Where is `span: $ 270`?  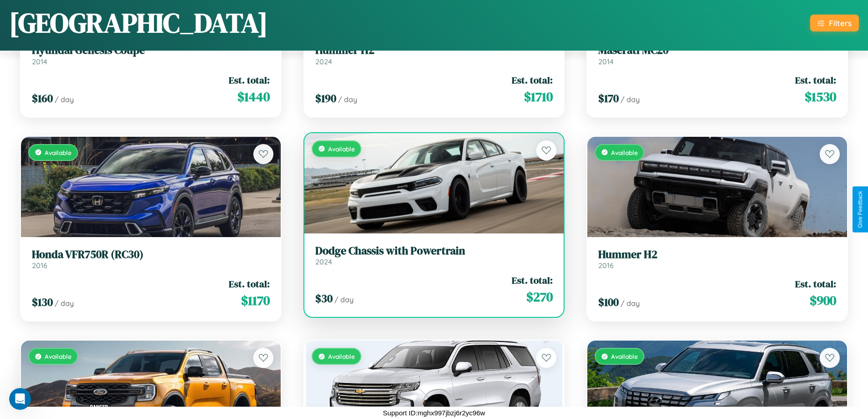 span: $ 270 is located at coordinates (540, 297).